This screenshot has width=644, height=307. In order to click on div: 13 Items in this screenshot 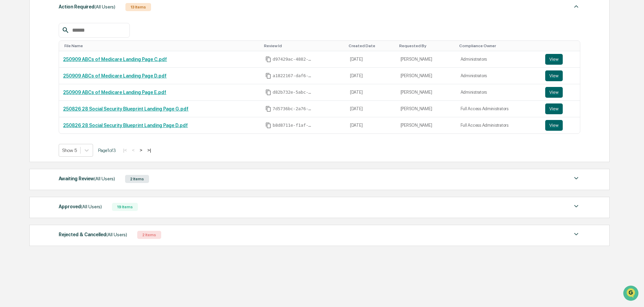, I will do `click(138, 7)`.